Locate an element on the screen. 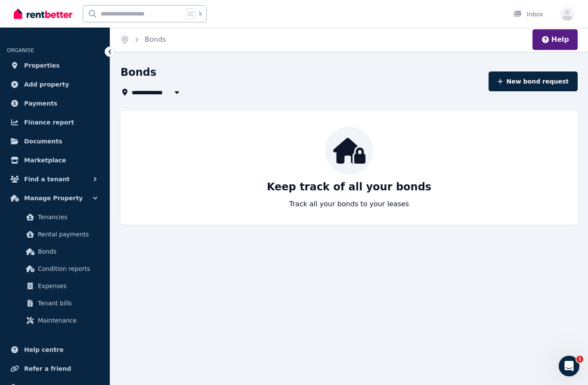 The height and width of the screenshot is (385, 588). img: RentBetter is located at coordinates (43, 14).